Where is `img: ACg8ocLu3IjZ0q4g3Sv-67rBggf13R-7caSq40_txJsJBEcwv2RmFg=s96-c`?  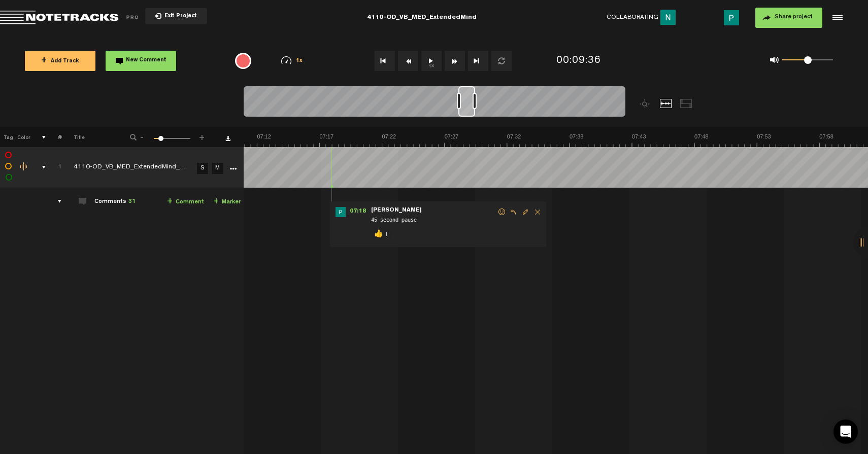 img: ACg8ocLu3IjZ0q4g3Sv-67rBggf13R-7caSq40_txJsJBEcwv2RmFg=s96-c is located at coordinates (668, 17).